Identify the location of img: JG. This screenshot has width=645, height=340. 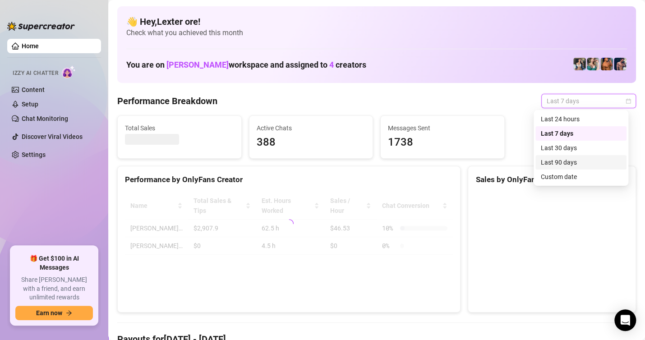
(606, 64).